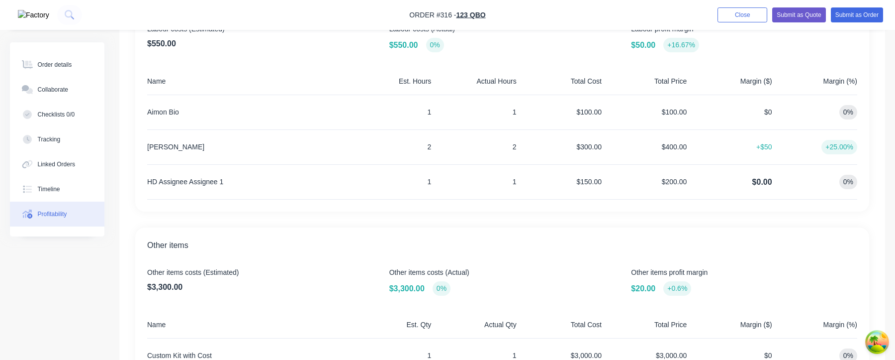 The height and width of the screenshot is (360, 895). I want to click on span: Other items costs (Actual), so click(502, 272).